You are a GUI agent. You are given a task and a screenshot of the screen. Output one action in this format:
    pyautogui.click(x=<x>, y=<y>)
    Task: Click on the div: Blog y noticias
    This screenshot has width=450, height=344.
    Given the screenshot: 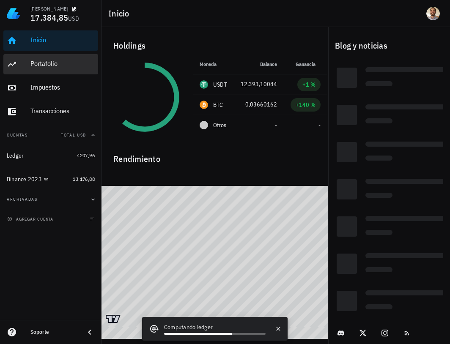 What is the action you would take?
    pyautogui.click(x=389, y=46)
    